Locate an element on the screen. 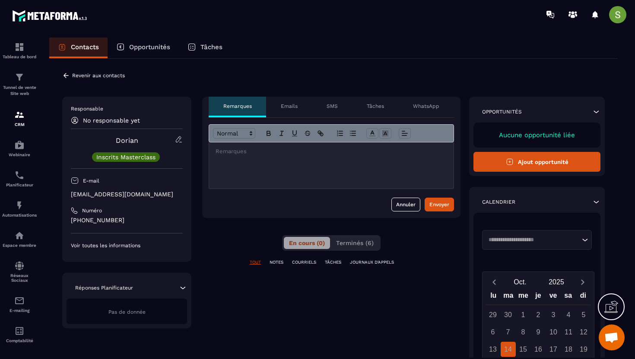 The width and height of the screenshot is (635, 359). button: Annuler is located at coordinates (406, 205).